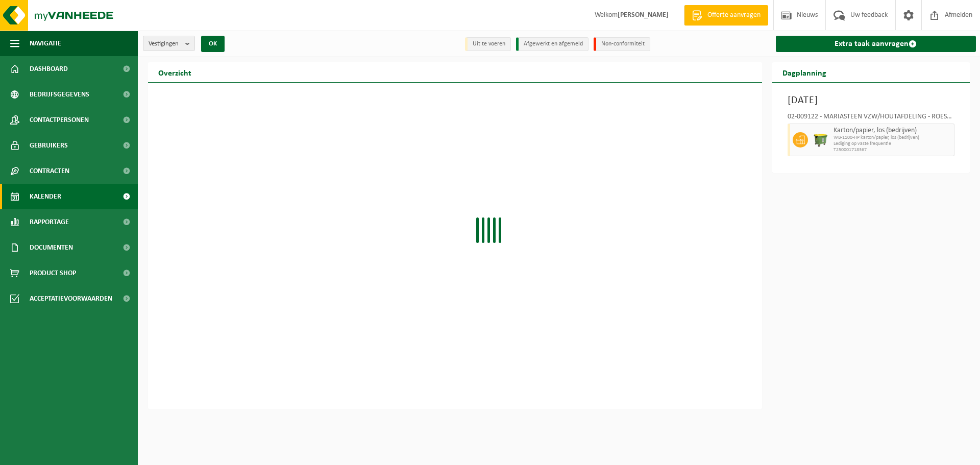  Describe the element at coordinates (49, 69) in the screenshot. I see `span: Dashboard` at that location.